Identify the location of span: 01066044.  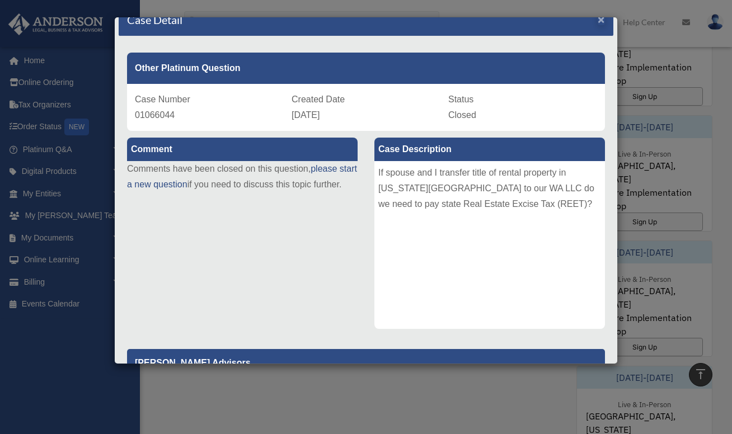
(154, 115).